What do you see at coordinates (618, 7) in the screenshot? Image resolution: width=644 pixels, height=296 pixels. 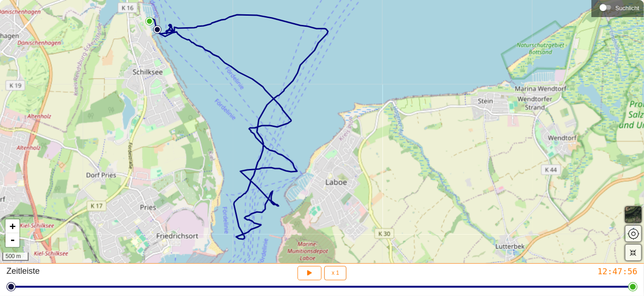 I see `div: Suchlicht` at bounding box center [618, 7].